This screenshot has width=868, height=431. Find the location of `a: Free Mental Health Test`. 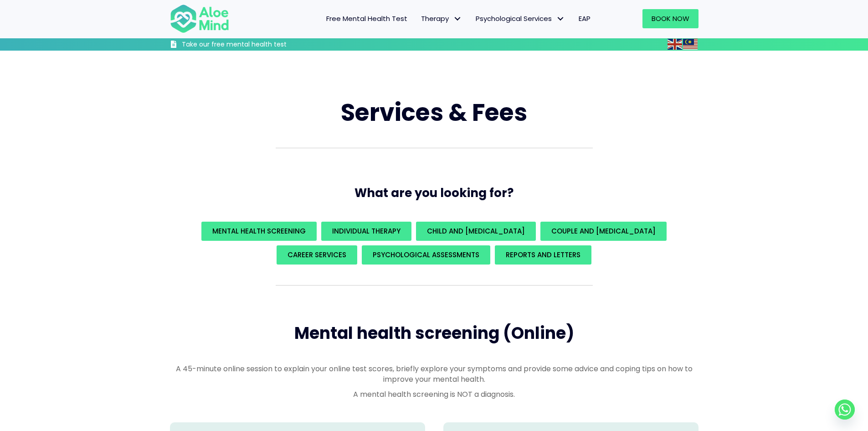

a: Free Mental Health Test is located at coordinates (367, 19).